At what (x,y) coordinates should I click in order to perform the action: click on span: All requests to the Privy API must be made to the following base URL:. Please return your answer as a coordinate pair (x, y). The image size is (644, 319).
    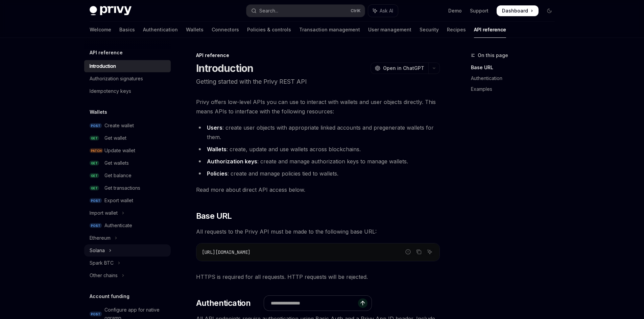
    Looking at the image, I should click on (317, 232).